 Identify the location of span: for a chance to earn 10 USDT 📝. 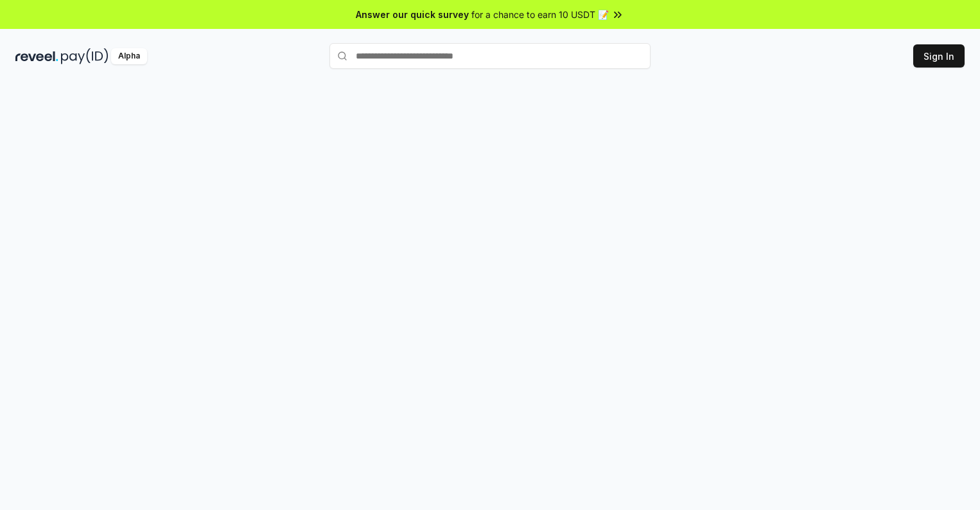
(540, 14).